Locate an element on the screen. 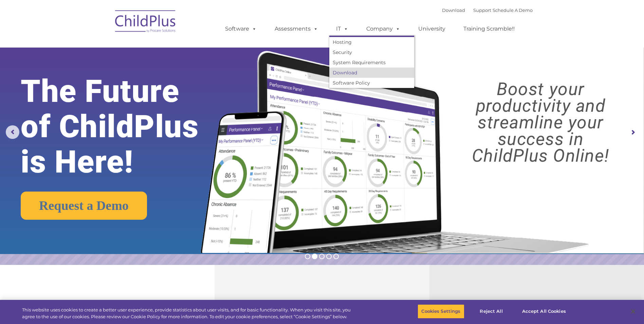 The image size is (644, 324). a: Company is located at coordinates (383, 29).